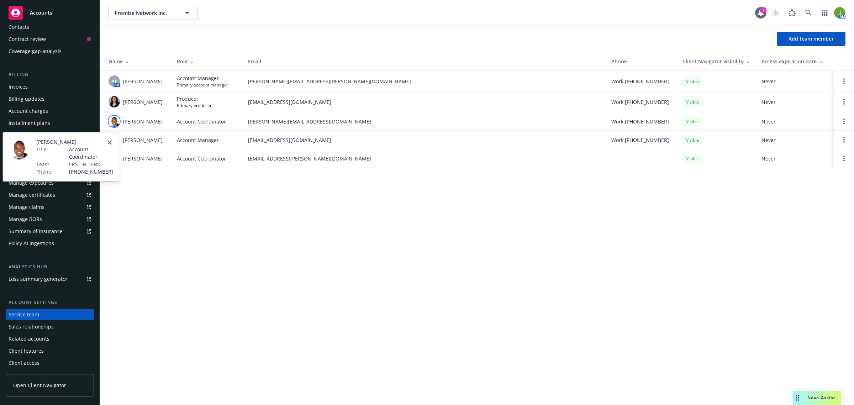 The image size is (854, 405). Describe the element at coordinates (763, 10) in the screenshot. I see `div: 7` at that location.